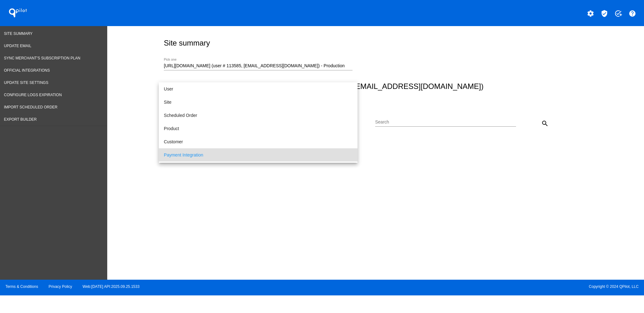 The height and width of the screenshot is (313, 644). What do you see at coordinates (258, 102) in the screenshot?
I see `span: Site` at bounding box center [258, 102].